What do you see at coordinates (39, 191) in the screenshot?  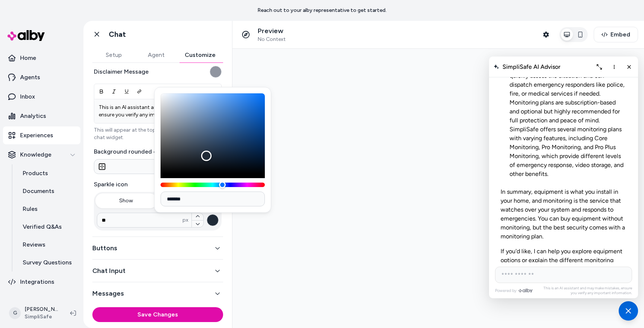 I see `p: Documents` at bounding box center [39, 191].